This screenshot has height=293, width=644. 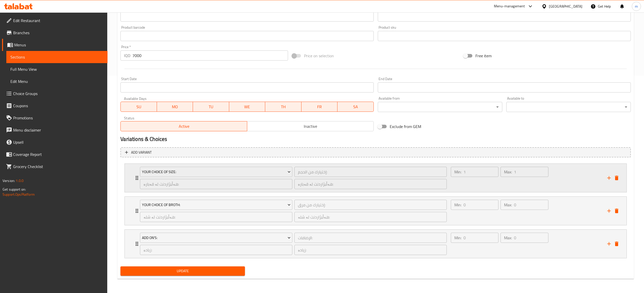 What do you see at coordinates (509, 7) in the screenshot?
I see `div: Menu-management` at bounding box center [509, 7].